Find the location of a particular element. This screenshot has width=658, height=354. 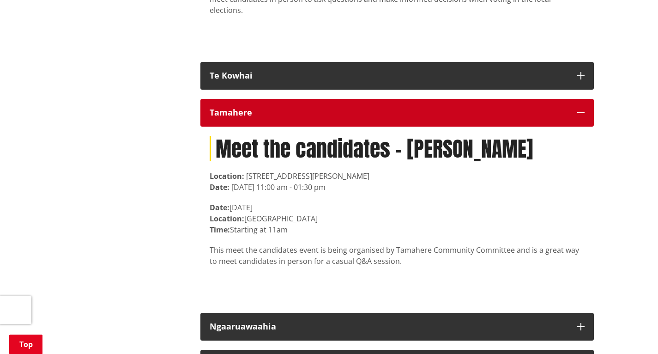

div: Tamahere is located at coordinates (389, 113).